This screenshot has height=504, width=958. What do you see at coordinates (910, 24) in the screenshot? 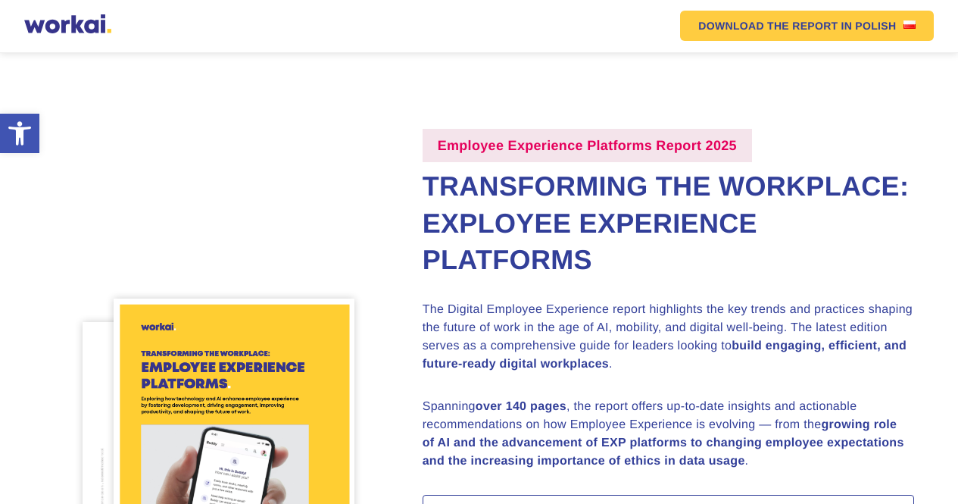
I see `img: Polish flag` at bounding box center [910, 24].